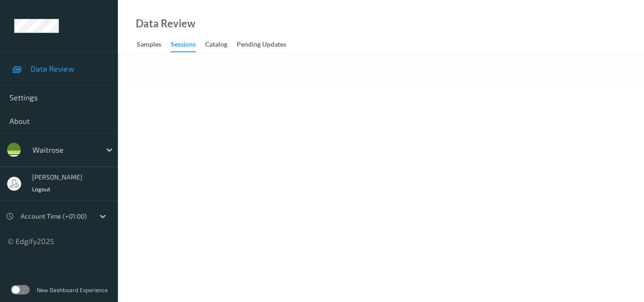 Image resolution: width=644 pixels, height=302 pixels. What do you see at coordinates (149, 45) in the screenshot?
I see `div: Samples` at bounding box center [149, 45].